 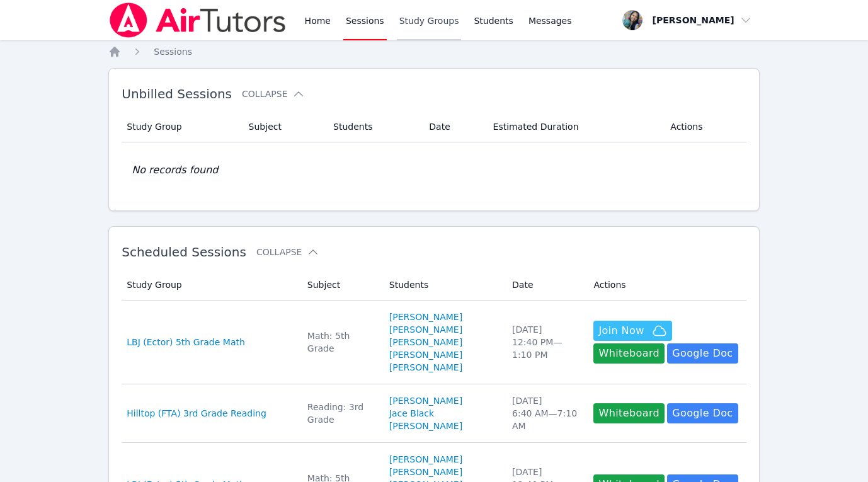 I want to click on span: Join Now, so click(x=621, y=331).